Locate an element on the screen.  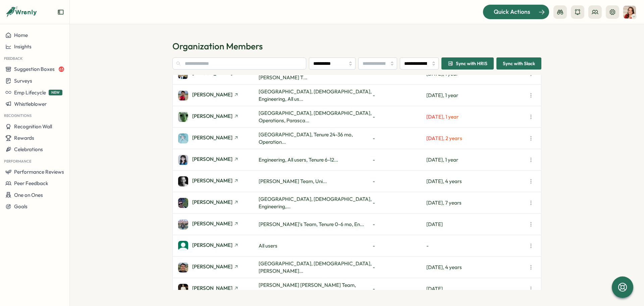
img: Sophie Ashbury is located at coordinates (629, 12).